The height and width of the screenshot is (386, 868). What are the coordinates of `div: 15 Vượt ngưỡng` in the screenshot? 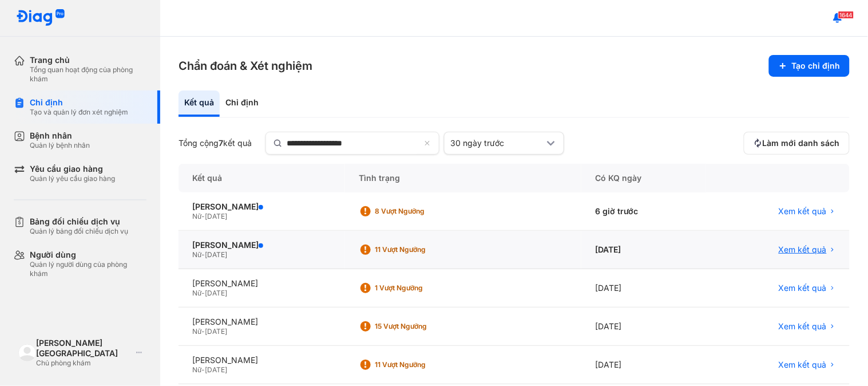 It's located at (421, 326).